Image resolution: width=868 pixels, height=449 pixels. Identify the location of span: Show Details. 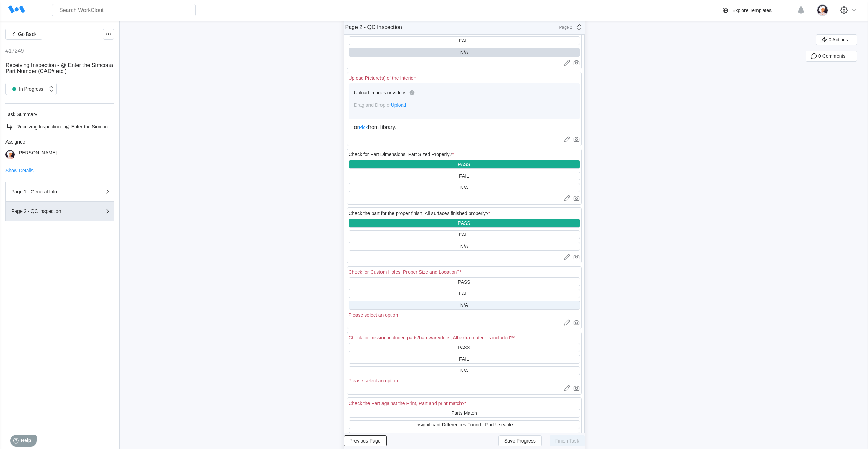
(19, 170).